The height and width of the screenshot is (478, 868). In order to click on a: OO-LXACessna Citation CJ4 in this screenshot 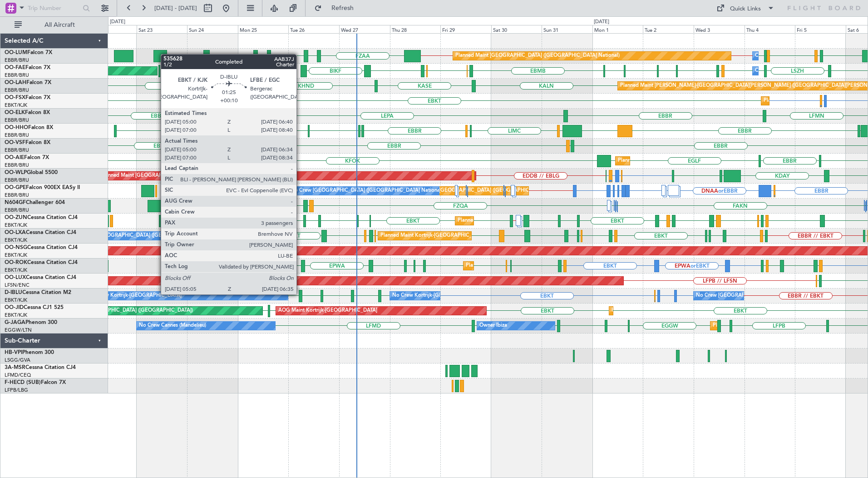, I will do `click(41, 232)`.